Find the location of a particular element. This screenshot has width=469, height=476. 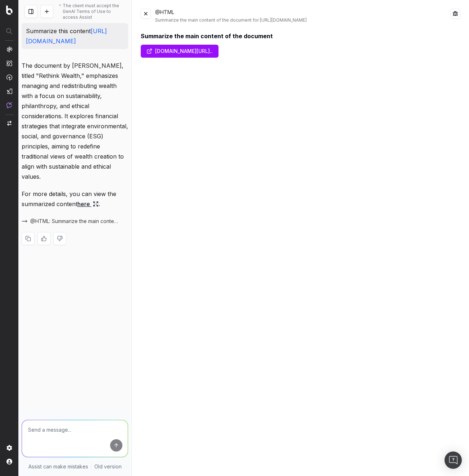

p: For more details, you can view the summarized content . is located at coordinates (75, 198).